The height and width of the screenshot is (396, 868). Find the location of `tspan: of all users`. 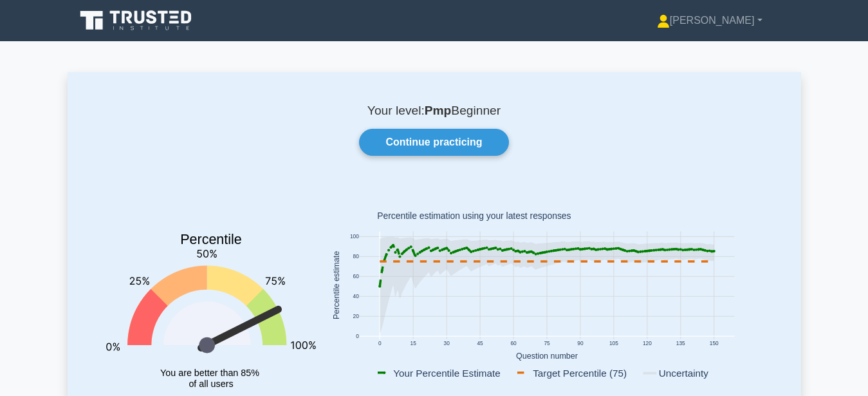

tspan: of all users is located at coordinates (210, 384).